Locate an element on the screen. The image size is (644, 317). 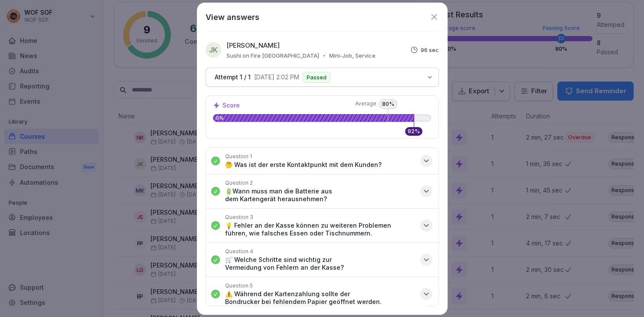
p: 100% is located at coordinates (422, 118).